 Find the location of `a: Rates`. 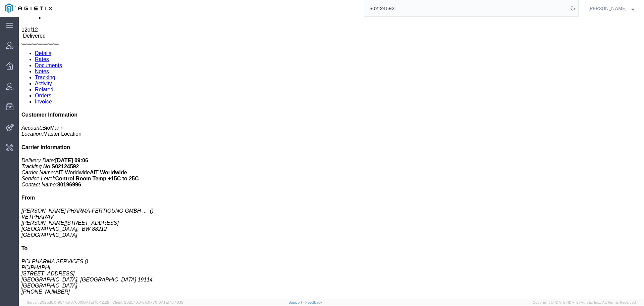

a: Rates is located at coordinates (24, 42).